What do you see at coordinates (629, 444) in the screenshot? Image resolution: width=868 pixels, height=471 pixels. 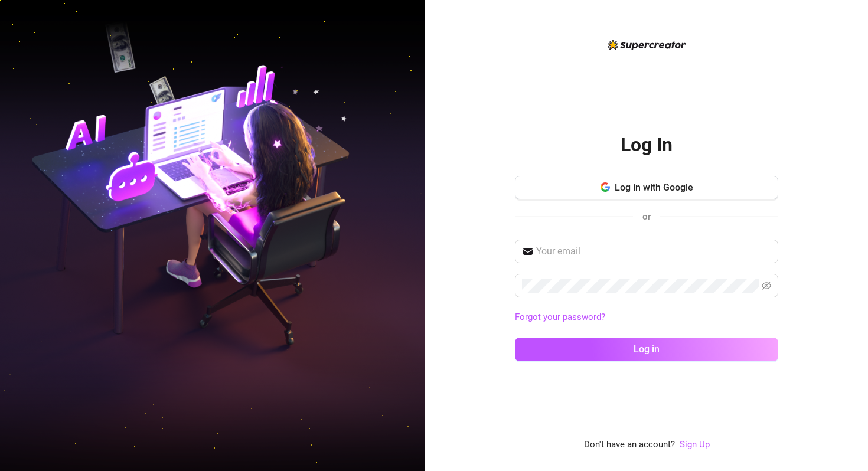 I see `span: Don't have an account?` at bounding box center [629, 444].